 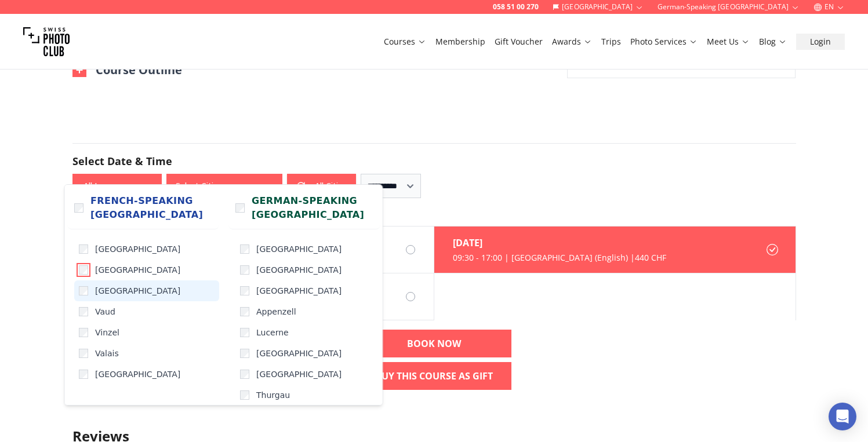 What do you see at coordinates (768, 41) in the screenshot?
I see `font: Blog` at bounding box center [768, 41].